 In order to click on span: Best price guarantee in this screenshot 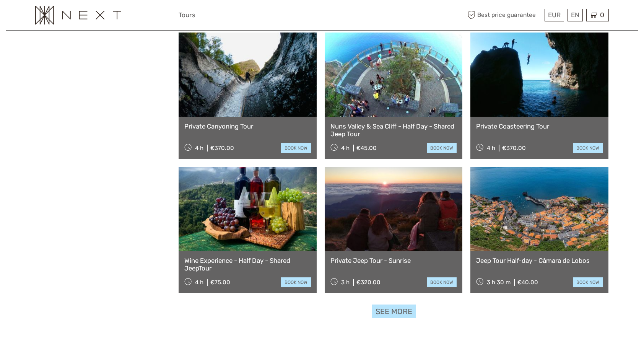, I will do `click(504, 15)`.